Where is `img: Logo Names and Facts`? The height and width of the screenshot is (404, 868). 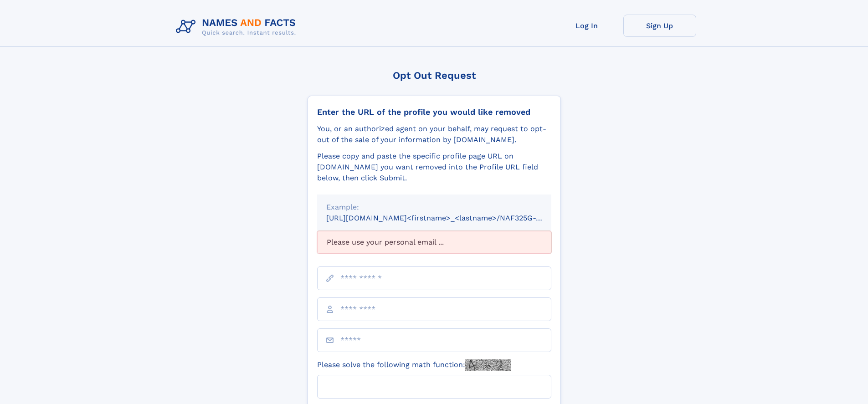
img: Logo Names and Facts is located at coordinates (238, 27).